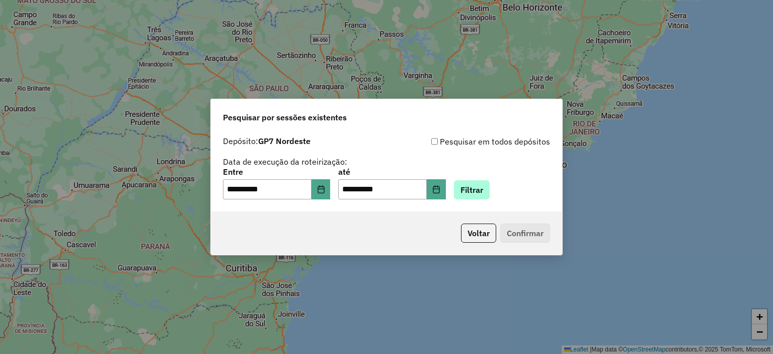  I want to click on strong: GP7 Nordeste, so click(284, 141).